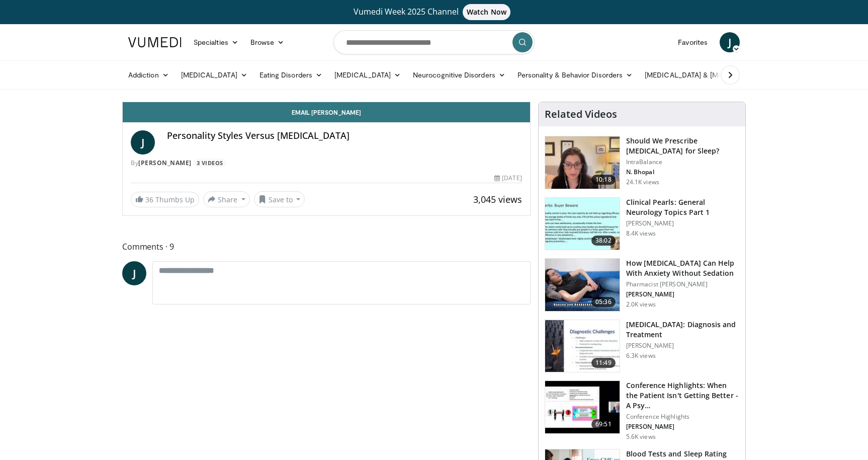  I want to click on a: Personality & Behavior Disorders, so click(575, 75).